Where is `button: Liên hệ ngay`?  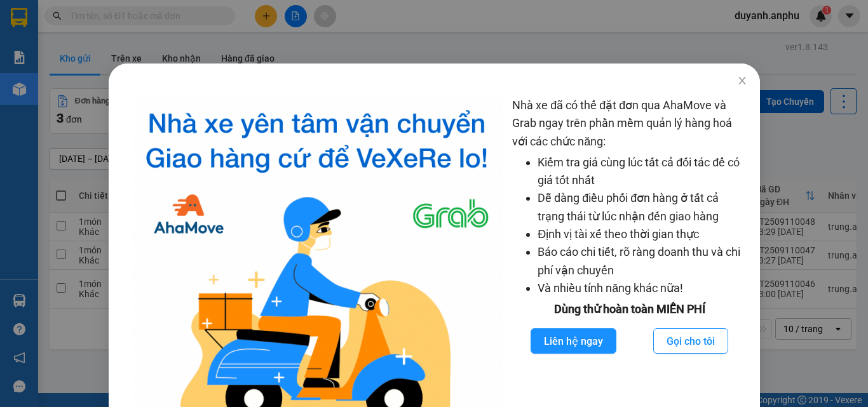
button: Liên hệ ngay is located at coordinates (573, 340).